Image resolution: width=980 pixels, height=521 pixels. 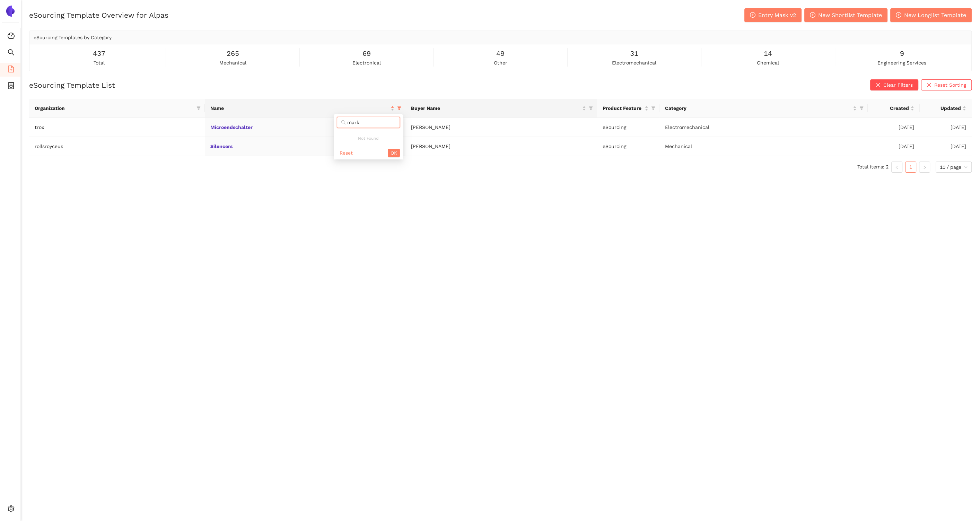 I want to click on span: 14, so click(x=768, y=54).